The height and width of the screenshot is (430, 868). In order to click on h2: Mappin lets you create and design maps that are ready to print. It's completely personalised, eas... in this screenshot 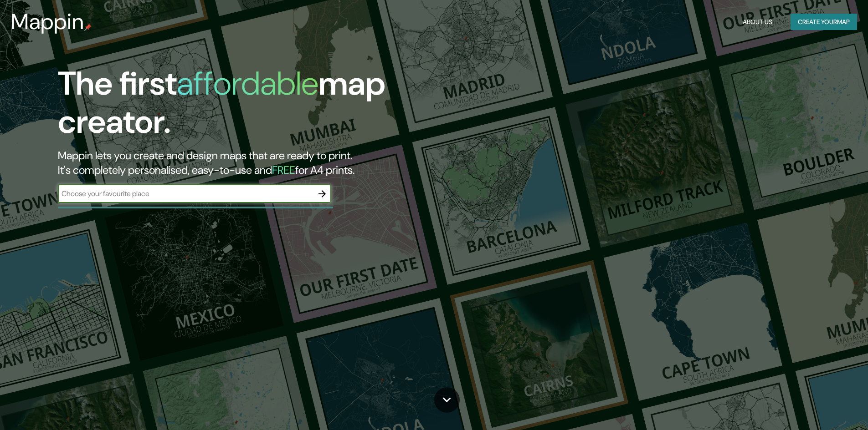, I will do `click(274, 163)`.